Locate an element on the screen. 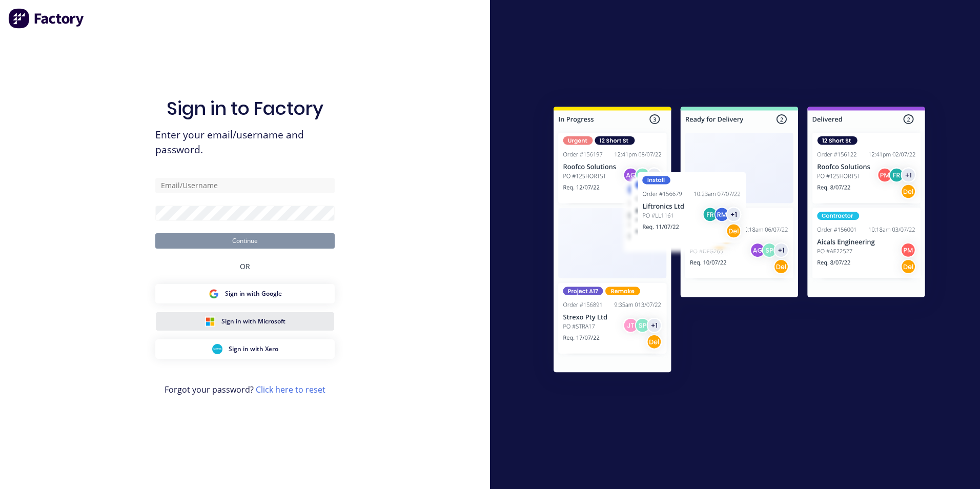 The height and width of the screenshot is (489, 980). span: Enter your email/username and password. is located at coordinates (245, 143).